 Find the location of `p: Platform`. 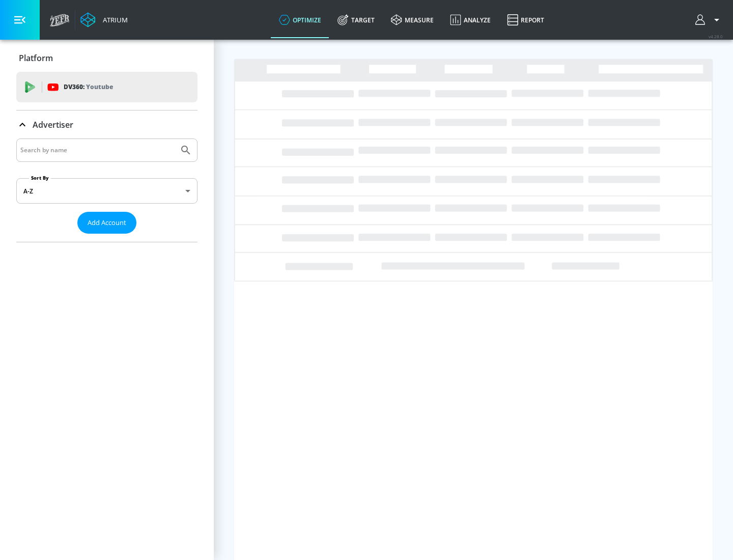

p: Platform is located at coordinates (36, 58).